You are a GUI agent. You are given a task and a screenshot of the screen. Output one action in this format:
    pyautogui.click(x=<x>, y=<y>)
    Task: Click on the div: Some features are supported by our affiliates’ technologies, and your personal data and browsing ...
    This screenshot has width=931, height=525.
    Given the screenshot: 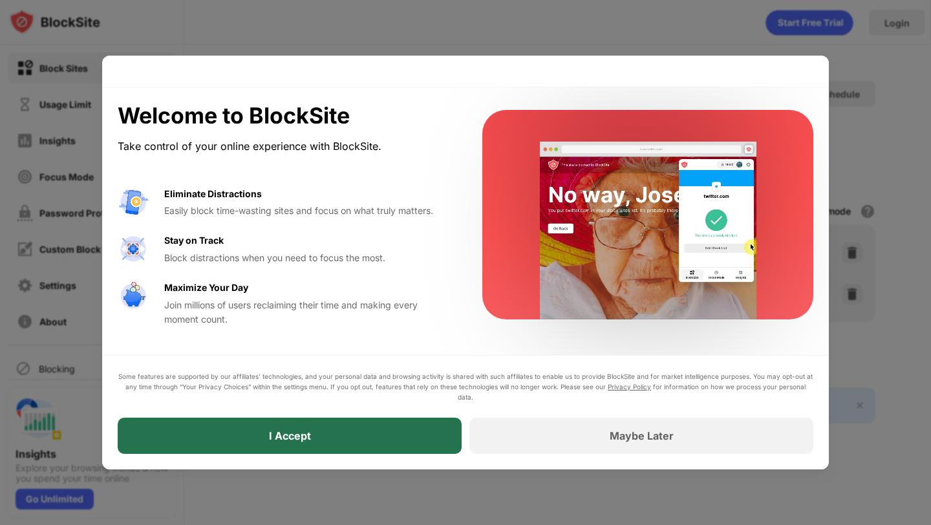 What is the action you would take?
    pyautogui.click(x=466, y=387)
    